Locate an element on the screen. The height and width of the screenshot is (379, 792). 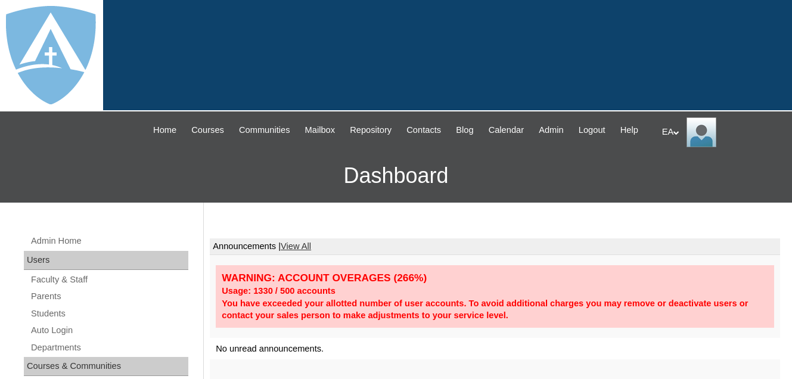
div: Courses & Communities is located at coordinates (106, 366).